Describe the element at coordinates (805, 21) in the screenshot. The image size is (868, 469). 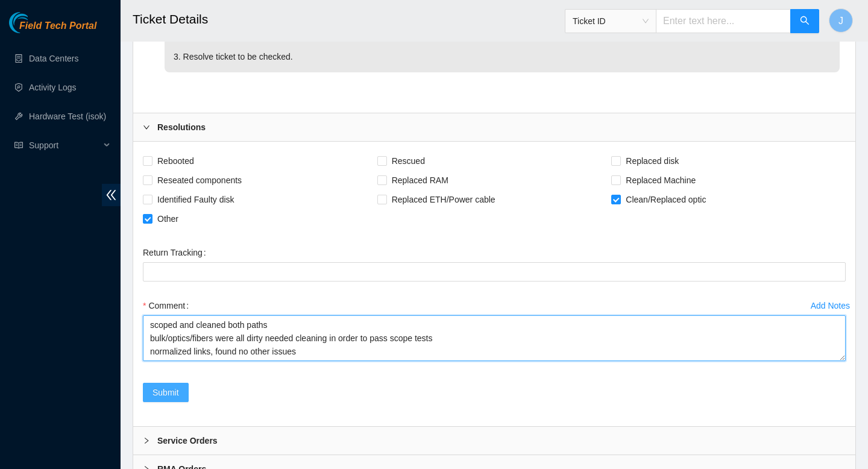
I see `button: search` at that location.